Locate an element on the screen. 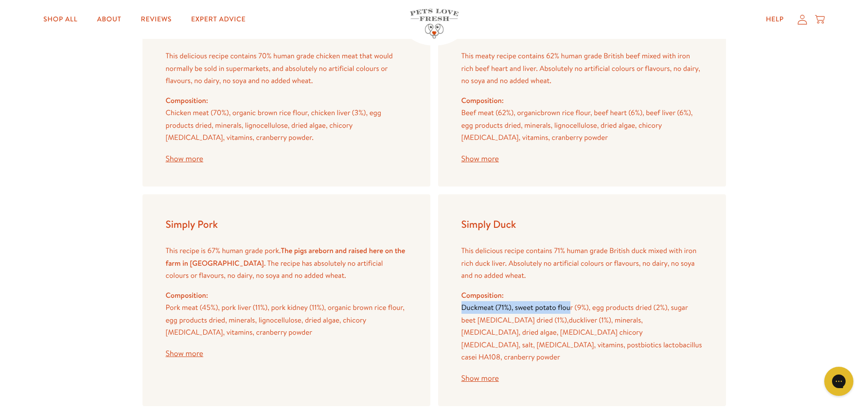 This screenshot has width=868, height=409. h4: Simply Pork is located at coordinates (286, 224).